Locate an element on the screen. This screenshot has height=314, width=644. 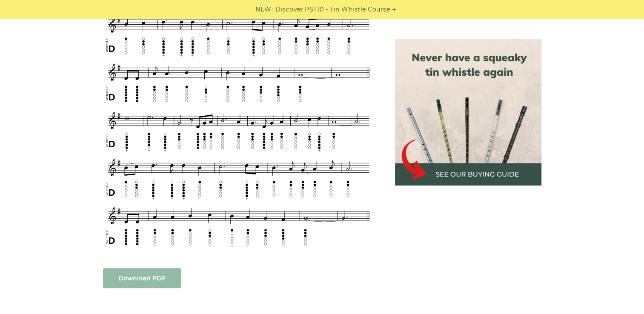
a: Download PDF is located at coordinates (142, 278).